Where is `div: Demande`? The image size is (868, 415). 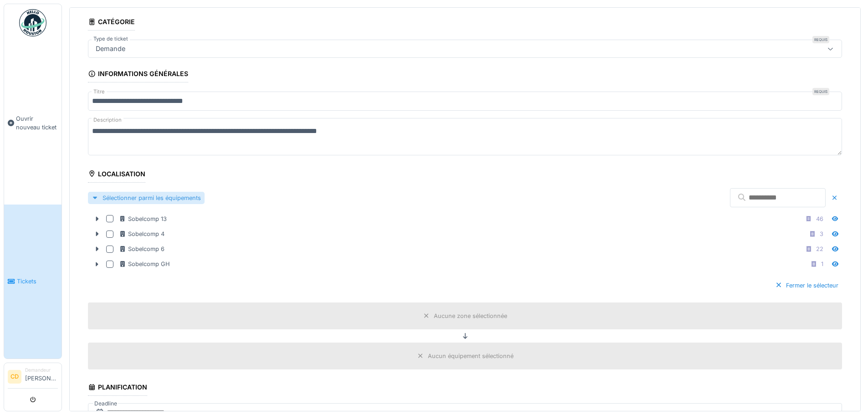
div: Demande is located at coordinates (110, 49).